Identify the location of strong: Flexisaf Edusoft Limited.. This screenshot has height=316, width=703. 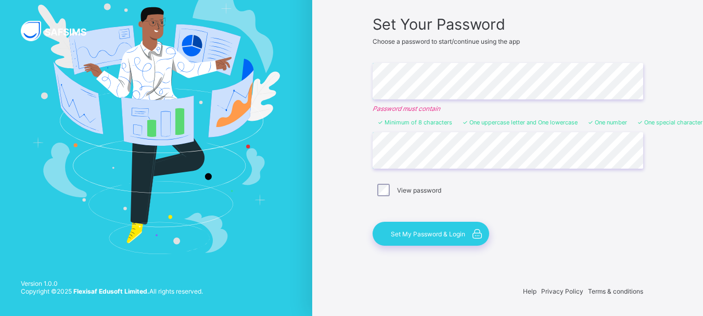
(111, 291).